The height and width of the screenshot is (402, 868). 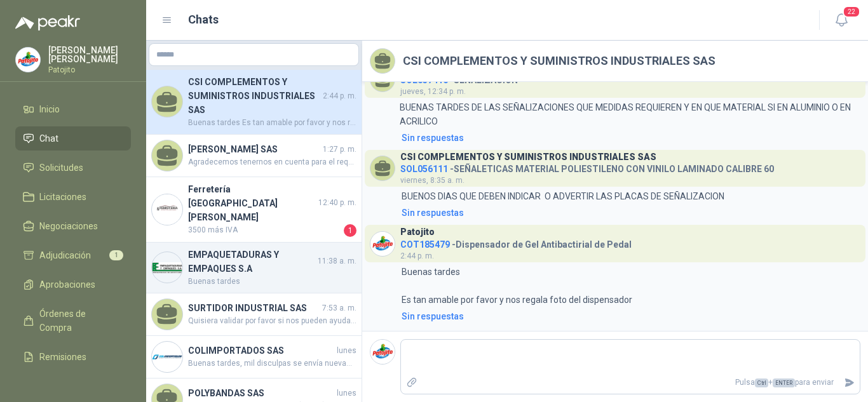 What do you see at coordinates (73, 226) in the screenshot?
I see `a: Negociaciones` at bounding box center [73, 226].